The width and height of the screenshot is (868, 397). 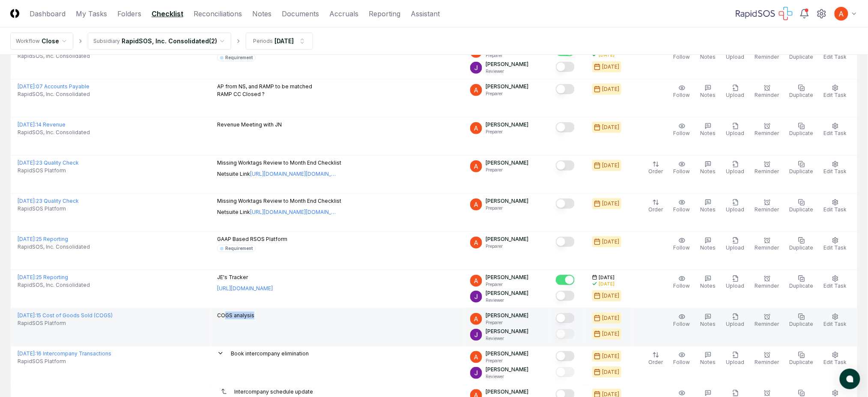 I want to click on a: Assistant, so click(x=425, y=13).